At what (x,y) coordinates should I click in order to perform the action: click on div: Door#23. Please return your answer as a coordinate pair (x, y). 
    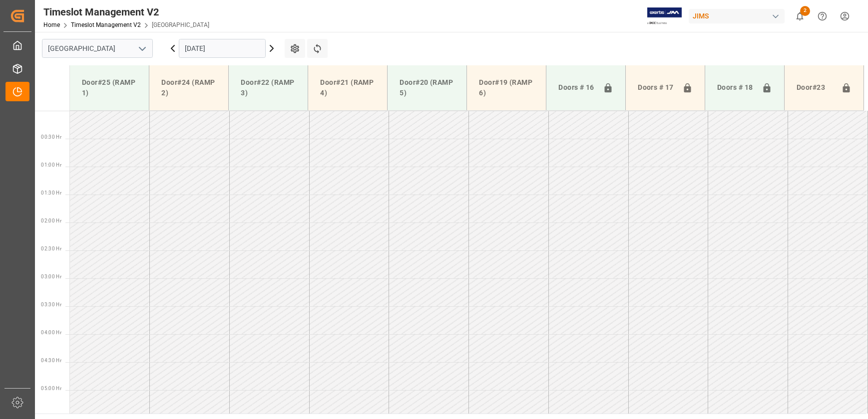
    Looking at the image, I should click on (814, 88).